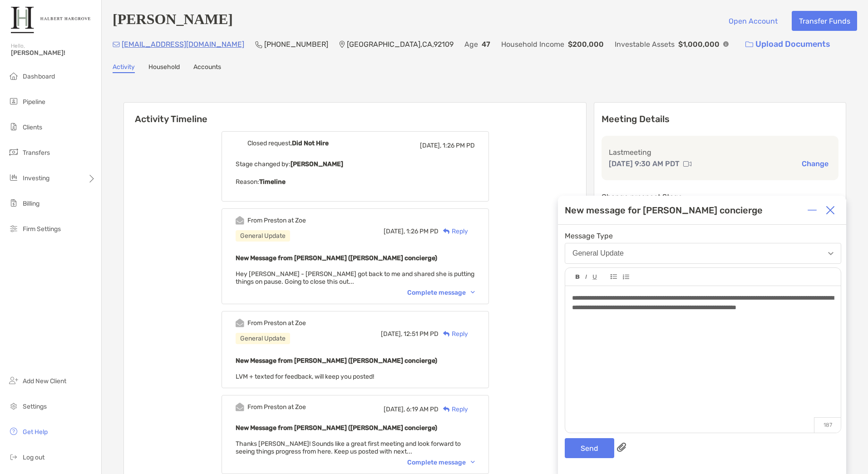  Describe the element at coordinates (272, 182) in the screenshot. I see `b: Timeline` at that location.